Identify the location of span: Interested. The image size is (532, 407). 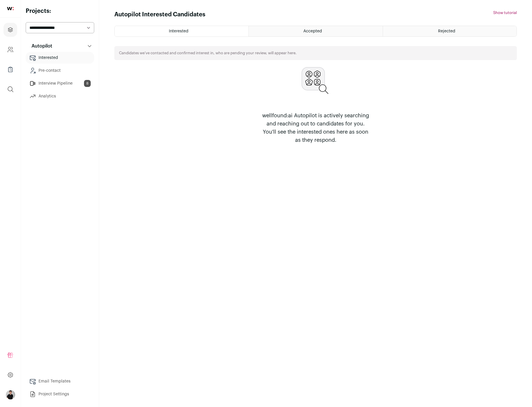
(178, 31).